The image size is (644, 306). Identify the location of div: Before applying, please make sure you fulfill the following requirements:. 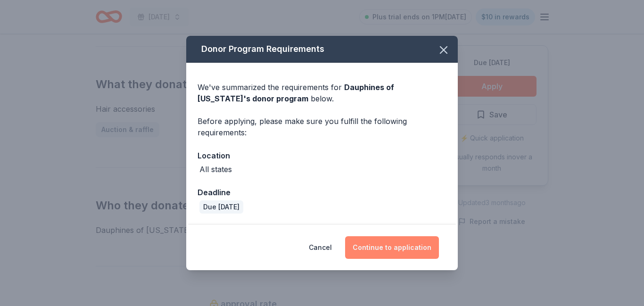
(322, 127).